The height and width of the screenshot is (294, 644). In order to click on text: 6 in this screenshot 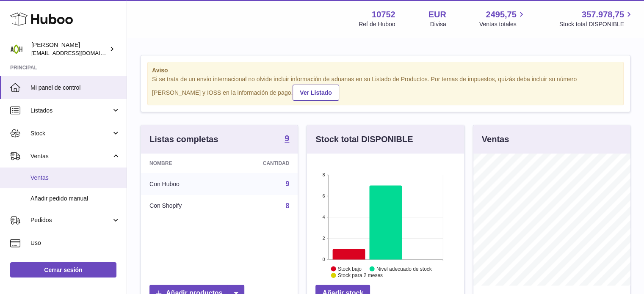, I will do `click(324, 196)`.